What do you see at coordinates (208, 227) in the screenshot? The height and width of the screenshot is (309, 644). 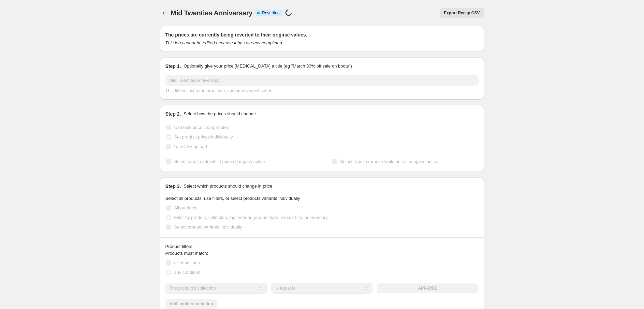 I see `span: Select product variants individually` at bounding box center [208, 227].